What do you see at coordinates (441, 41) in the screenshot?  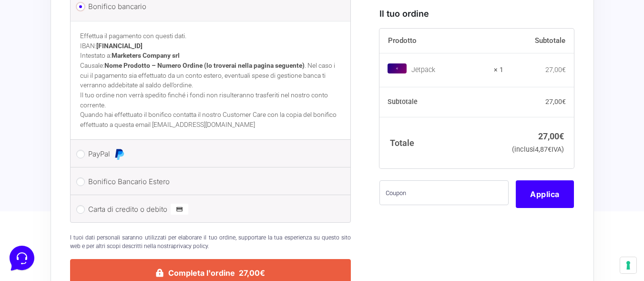 I see `th: Prodotto` at bounding box center [441, 41].